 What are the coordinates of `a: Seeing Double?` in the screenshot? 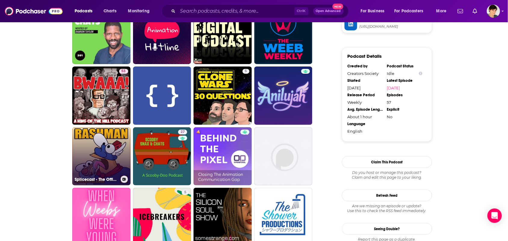 It's located at (387, 229).